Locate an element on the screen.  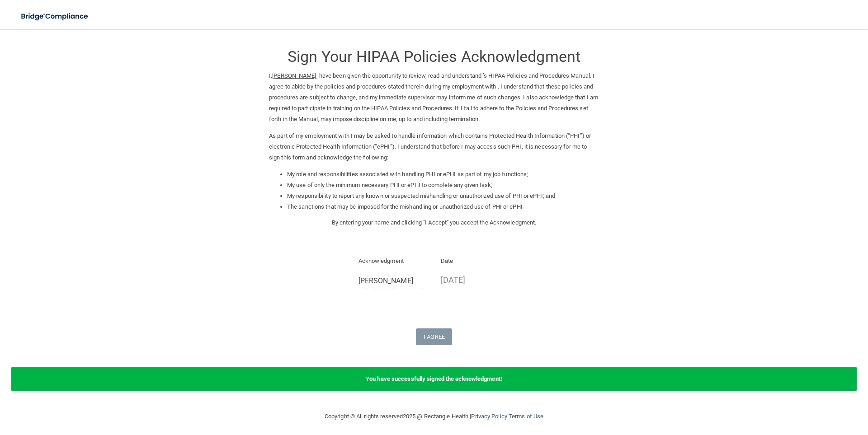
p: By entering your name and clicking "I Accept" you accept the Acknowledgment. is located at coordinates (434, 223).